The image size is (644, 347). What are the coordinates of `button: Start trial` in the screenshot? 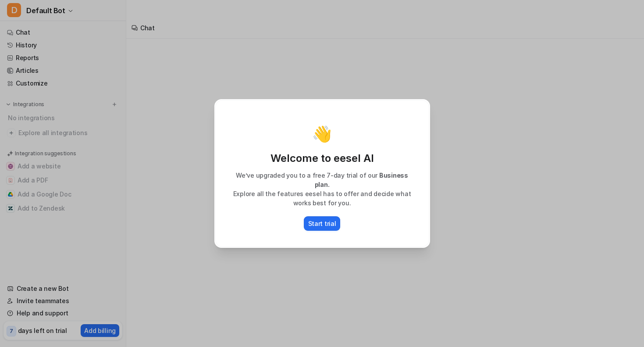 It's located at (322, 223).